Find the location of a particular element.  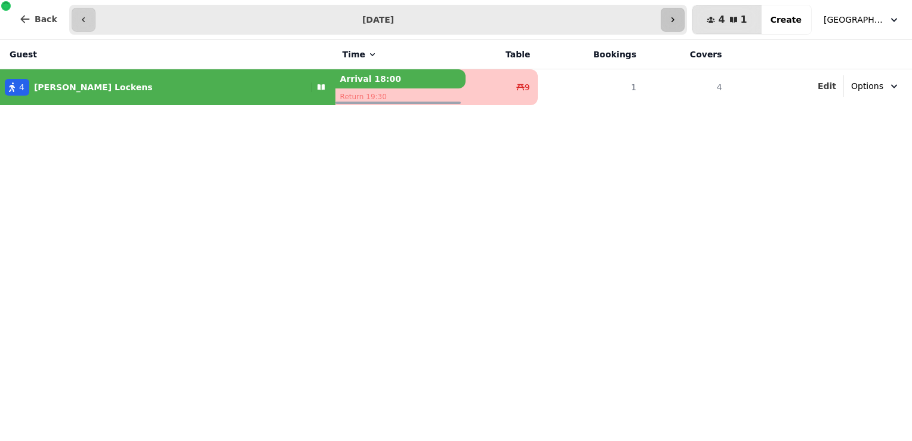

button: Time is located at coordinates (360, 54).